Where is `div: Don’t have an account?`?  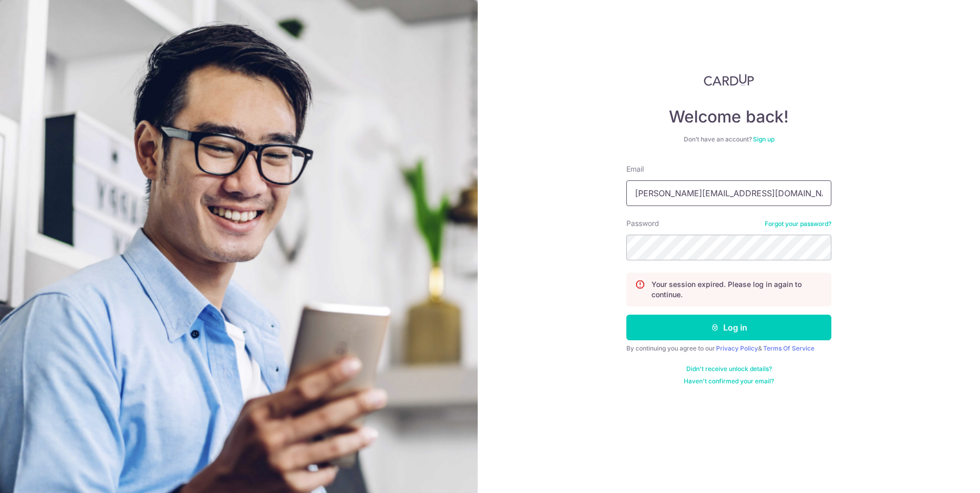
div: Don’t have an account? is located at coordinates (729, 139).